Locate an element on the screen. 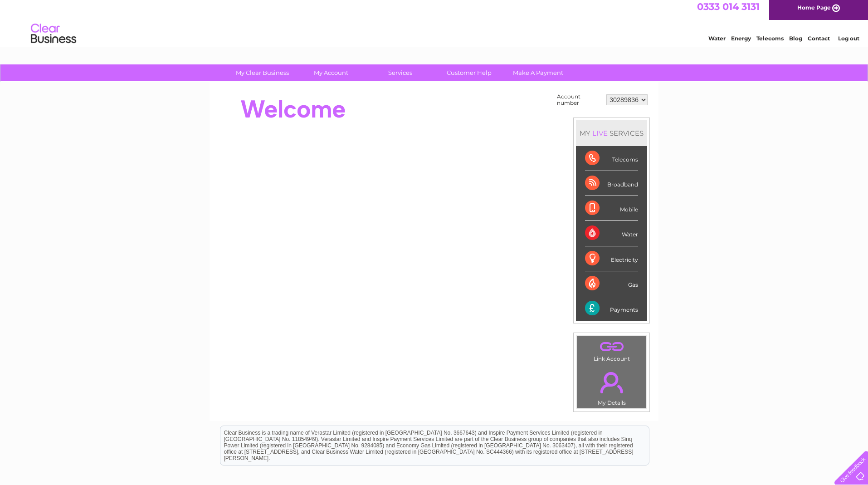 The image size is (868, 485). span: 0333 014 3131 is located at coordinates (728, 10).